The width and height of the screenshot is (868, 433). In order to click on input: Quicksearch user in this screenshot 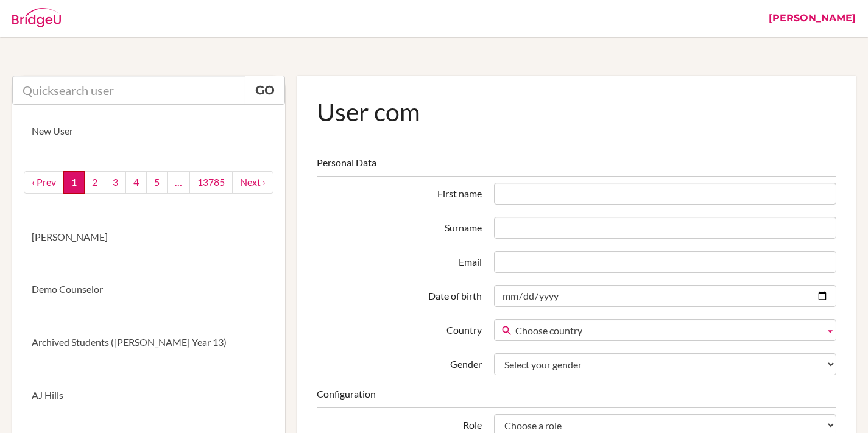, I will do `click(128, 90)`.